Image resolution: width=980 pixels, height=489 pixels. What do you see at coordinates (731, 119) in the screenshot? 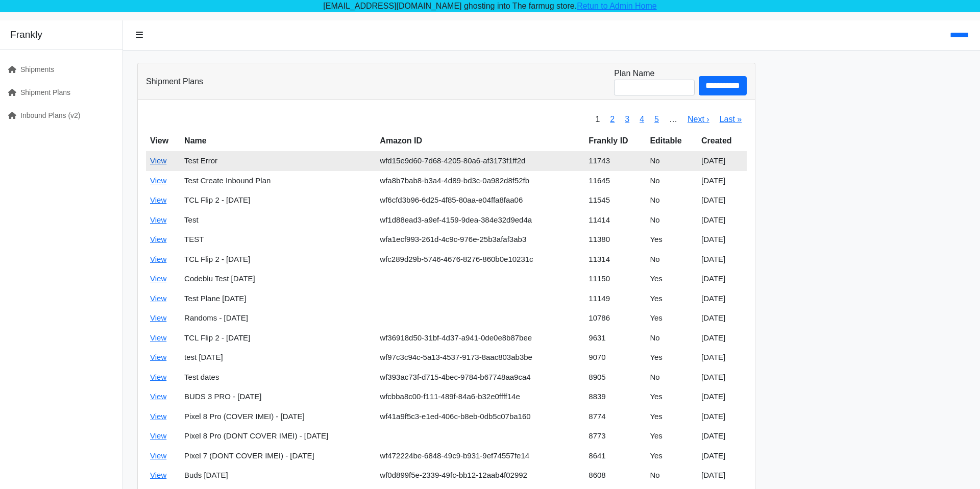
I see `a: Last »` at bounding box center [731, 119].